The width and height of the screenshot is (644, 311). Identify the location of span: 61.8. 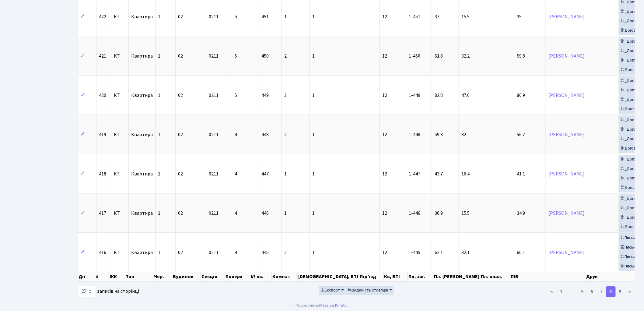
(439, 56).